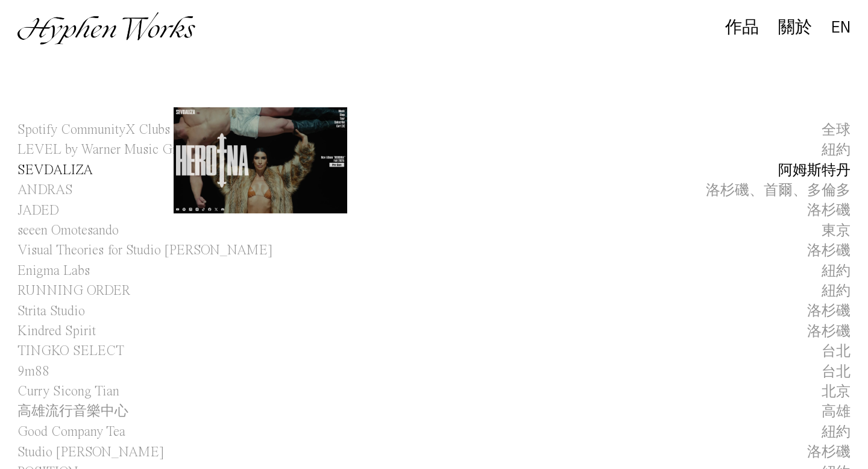  Describe the element at coordinates (33, 371) in the screenshot. I see `span: 9m88` at that location.